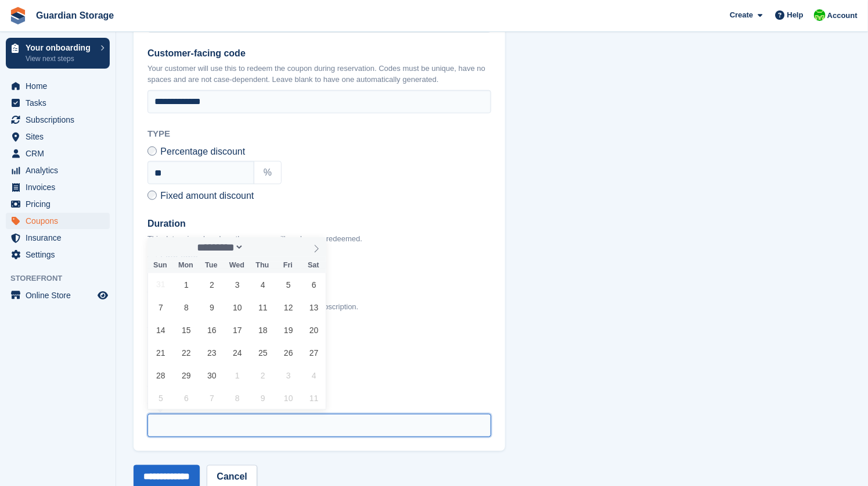  What do you see at coordinates (314, 330) in the screenshot?
I see `span: September 20, 2025` at bounding box center [314, 330].